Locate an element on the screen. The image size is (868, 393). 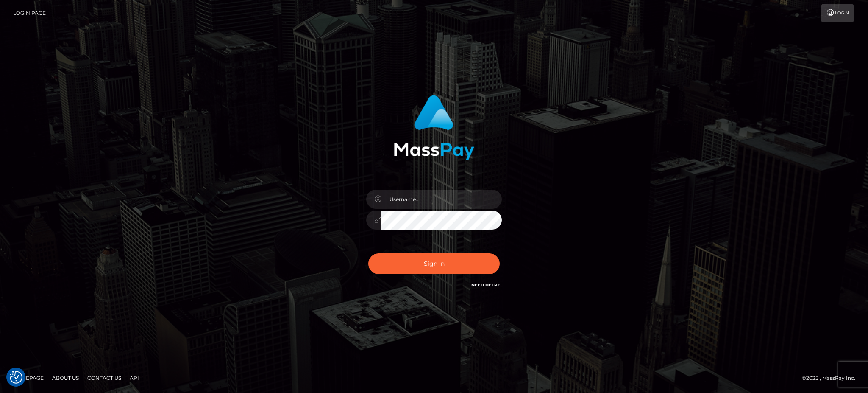
input: Username... is located at coordinates (442, 199).